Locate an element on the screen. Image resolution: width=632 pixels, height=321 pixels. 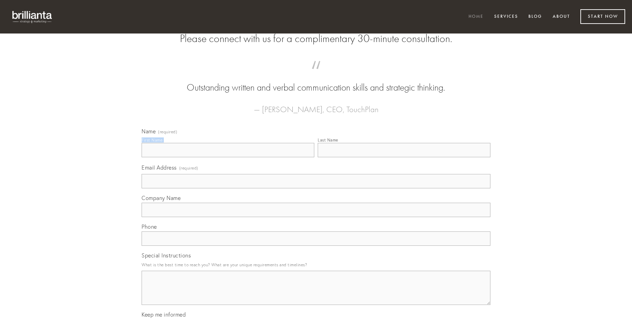
div: First Name is located at coordinates (152, 140).